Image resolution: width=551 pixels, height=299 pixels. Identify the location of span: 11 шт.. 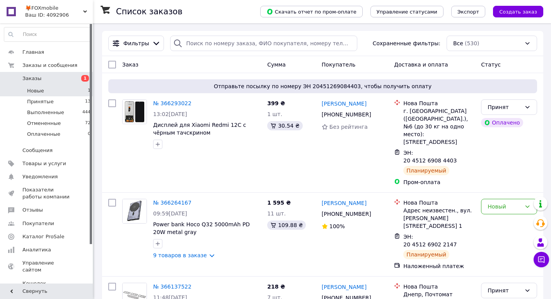
(276, 213).